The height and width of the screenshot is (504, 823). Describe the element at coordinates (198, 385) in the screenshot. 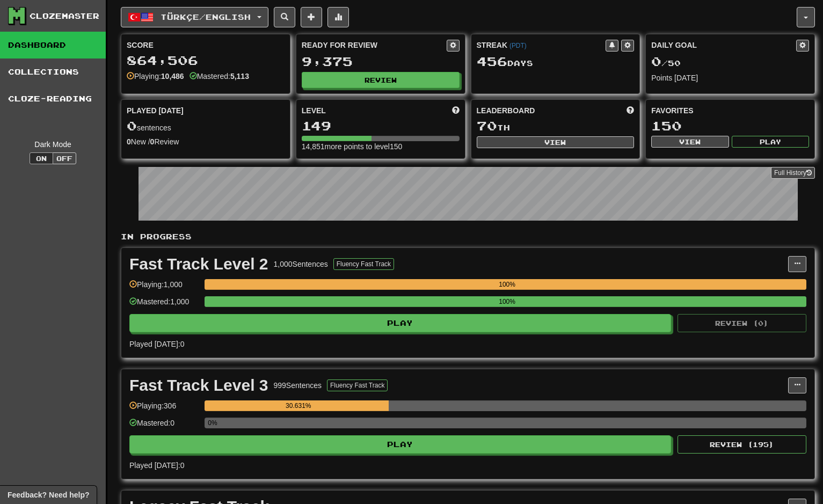

I see `div: Fast Track Level 3` at that location.